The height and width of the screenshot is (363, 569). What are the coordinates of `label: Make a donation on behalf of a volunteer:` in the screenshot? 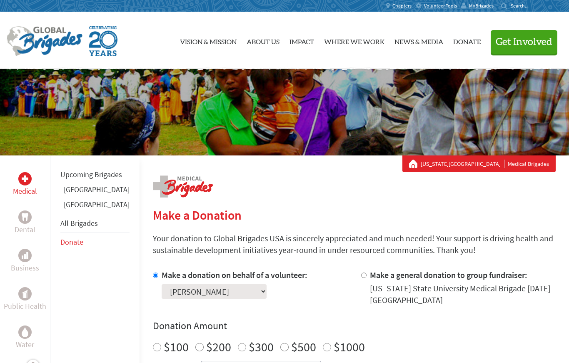 It's located at (234, 274).